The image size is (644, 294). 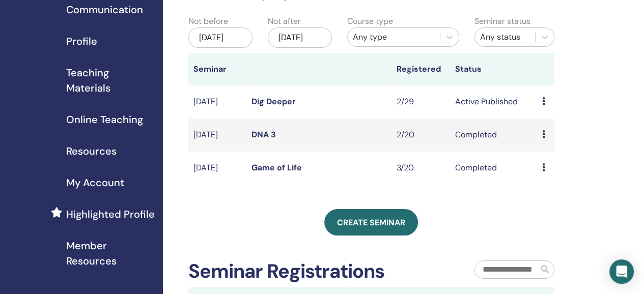 What do you see at coordinates (284, 21) in the screenshot?
I see `label: Not after` at bounding box center [284, 21].